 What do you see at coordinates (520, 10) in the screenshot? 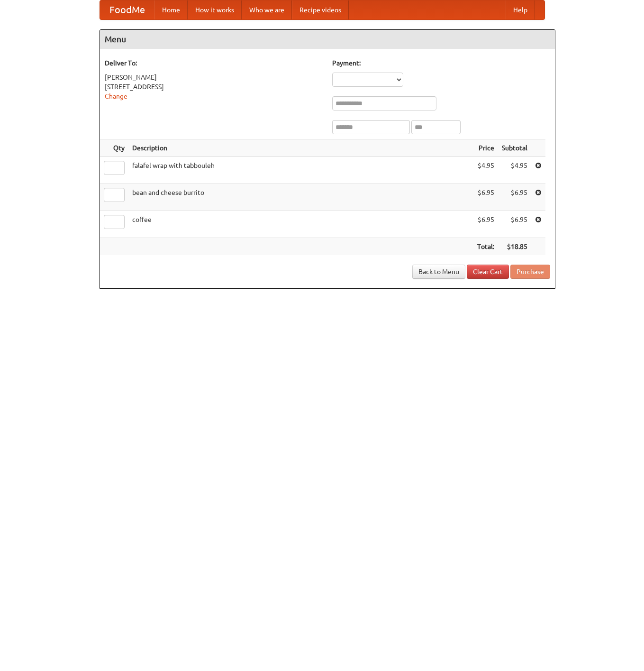
I see `a: Help` at bounding box center [520, 10].